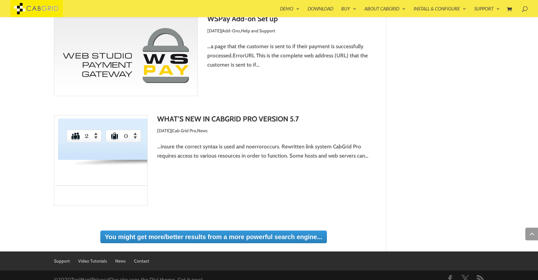 The height and width of the screenshot is (280, 538). Describe the element at coordinates (242, 19) in the screenshot. I see `a: WSPay Add-on Set up` at that location.